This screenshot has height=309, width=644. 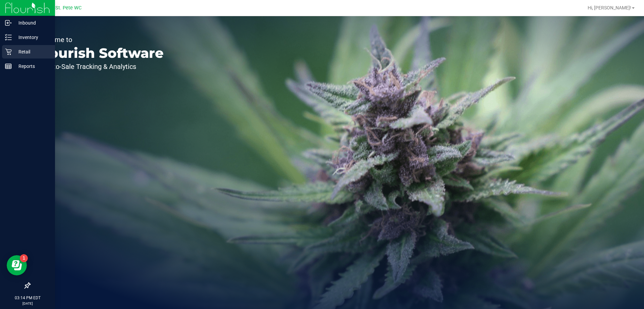 What do you see at coordinates (100, 67) in the screenshot?
I see `p: Seed-to-Sale Tracking & Analytics` at bounding box center [100, 67].